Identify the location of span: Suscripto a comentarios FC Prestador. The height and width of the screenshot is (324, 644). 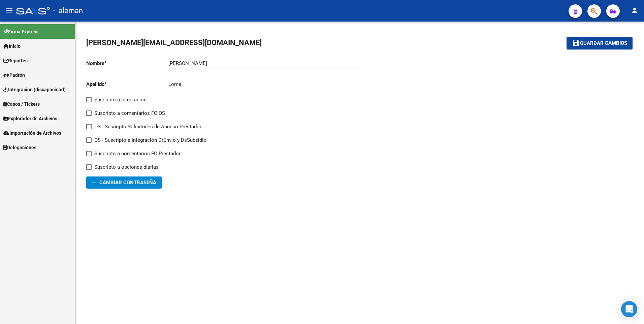
(137, 154).